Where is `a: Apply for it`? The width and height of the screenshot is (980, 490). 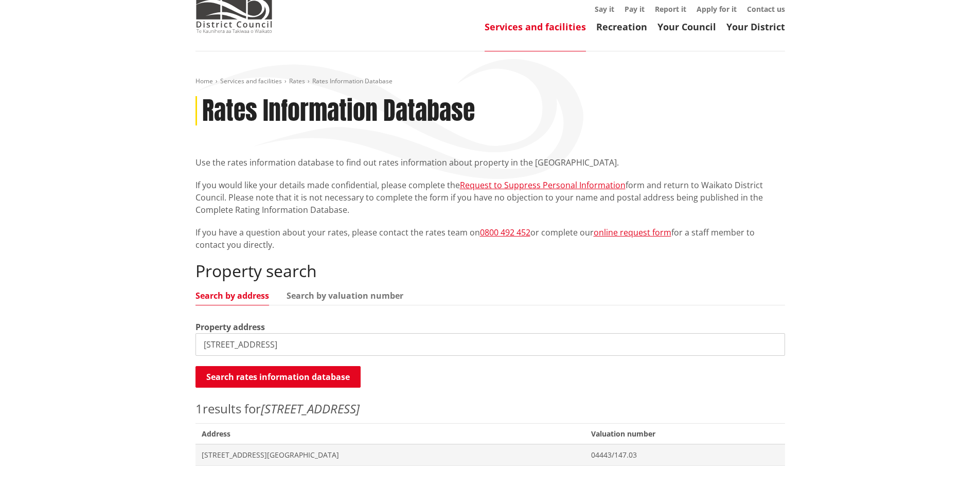 a: Apply for it is located at coordinates (716, 9).